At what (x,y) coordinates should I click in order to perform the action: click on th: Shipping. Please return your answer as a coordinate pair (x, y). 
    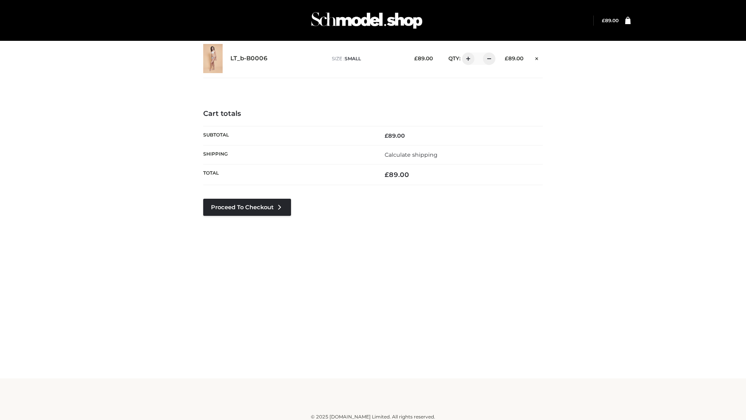
    Looking at the image, I should click on (288, 154).